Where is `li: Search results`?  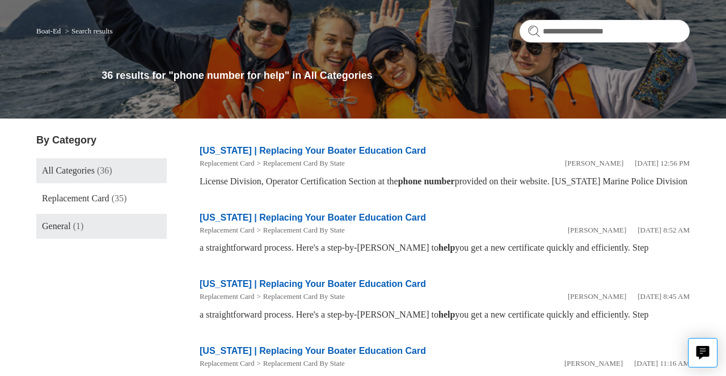
li: Search results is located at coordinates (88, 31).